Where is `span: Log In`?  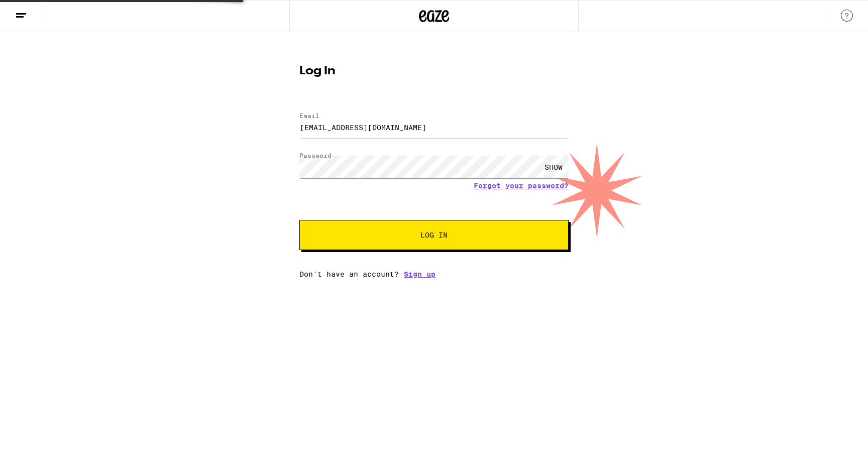 span: Log In is located at coordinates (434, 235).